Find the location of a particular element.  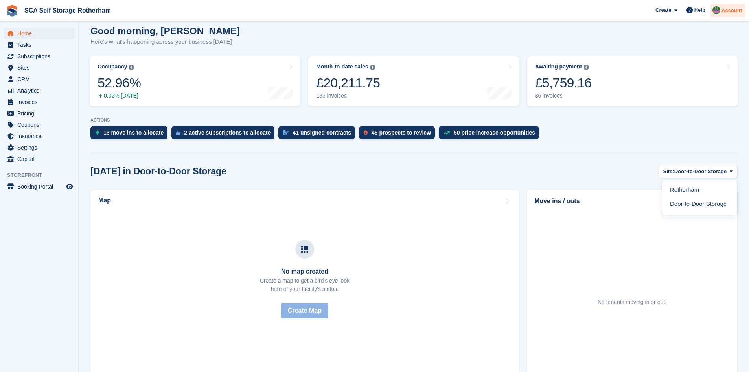

div: 2 active subscriptions to allocate is located at coordinates (227, 133).